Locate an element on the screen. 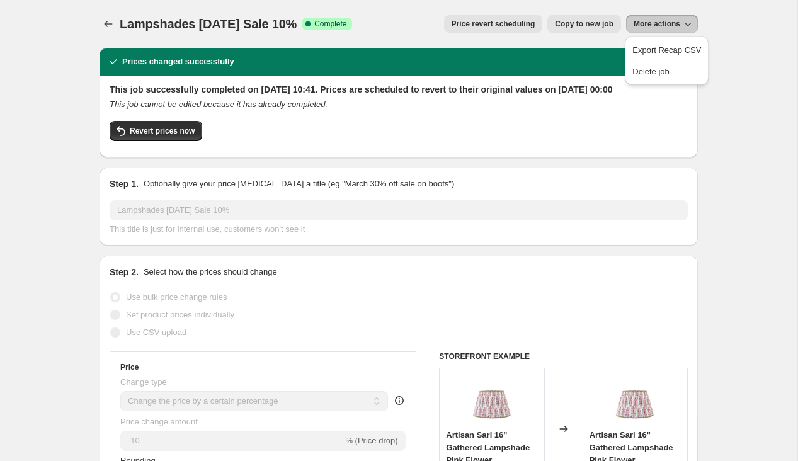 The width and height of the screenshot is (798, 461). span: Copy to new job is located at coordinates (584, 24).